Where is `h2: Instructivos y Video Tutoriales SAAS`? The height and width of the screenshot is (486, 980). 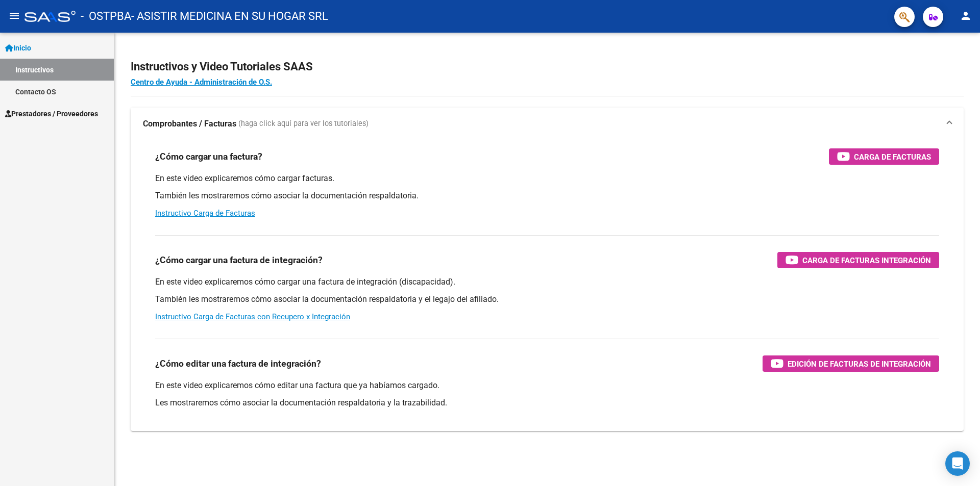 h2: Instructivos y Video Tutoriales SAAS is located at coordinates (547, 67).